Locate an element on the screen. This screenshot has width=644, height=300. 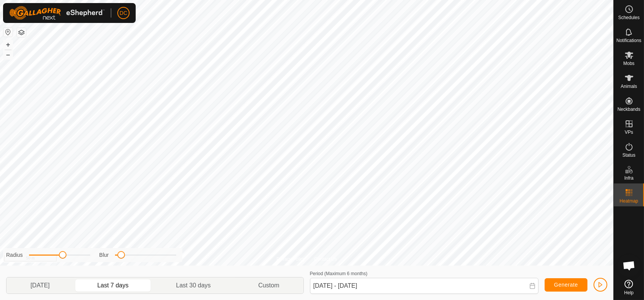
button: Reset Map is located at coordinates (8, 32).